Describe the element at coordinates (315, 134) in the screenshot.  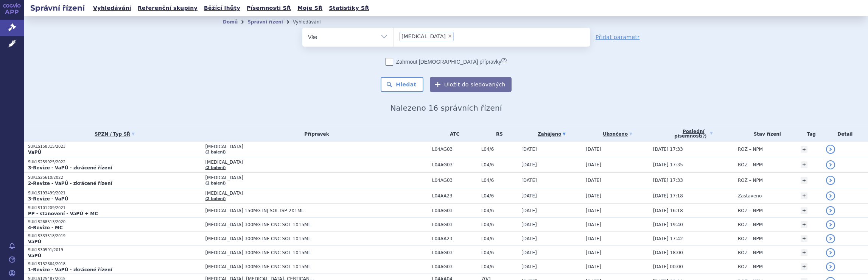
I see `th: Přípravek` at that location.